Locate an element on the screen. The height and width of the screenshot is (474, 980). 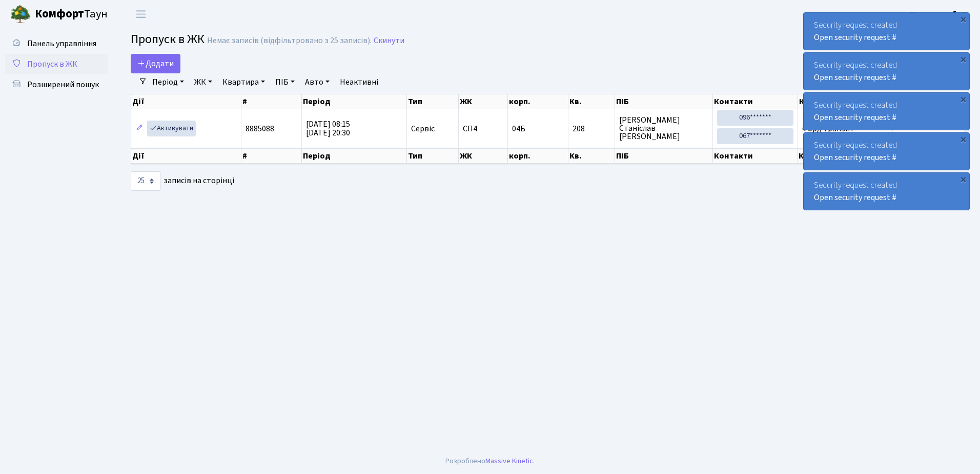
a: Панель управління is located at coordinates (56, 44).